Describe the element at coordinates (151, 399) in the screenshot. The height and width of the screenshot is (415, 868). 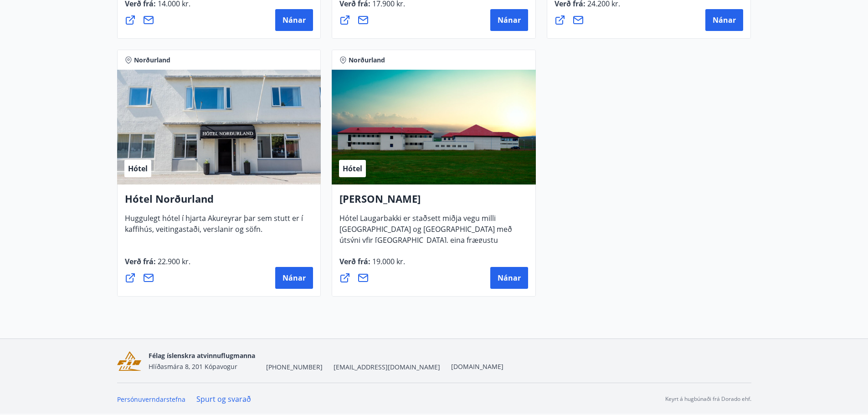
I see `a: Persónuverndarstefna` at that location.